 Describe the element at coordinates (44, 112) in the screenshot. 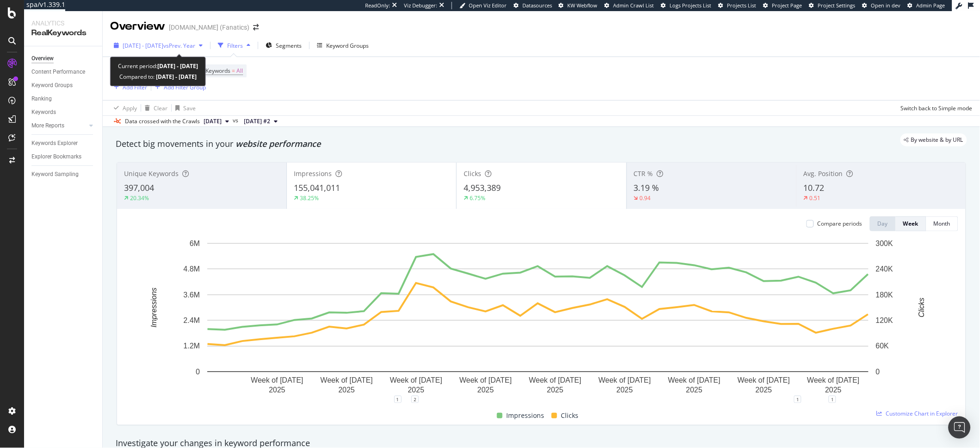

I see `div: Keywords` at that location.